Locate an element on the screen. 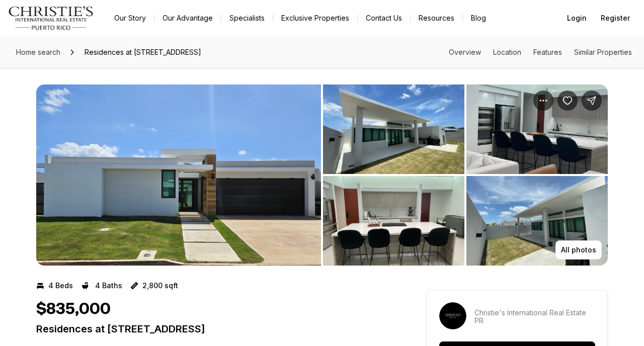 The image size is (644, 346). nav: Page section menu is located at coordinates (540, 53).